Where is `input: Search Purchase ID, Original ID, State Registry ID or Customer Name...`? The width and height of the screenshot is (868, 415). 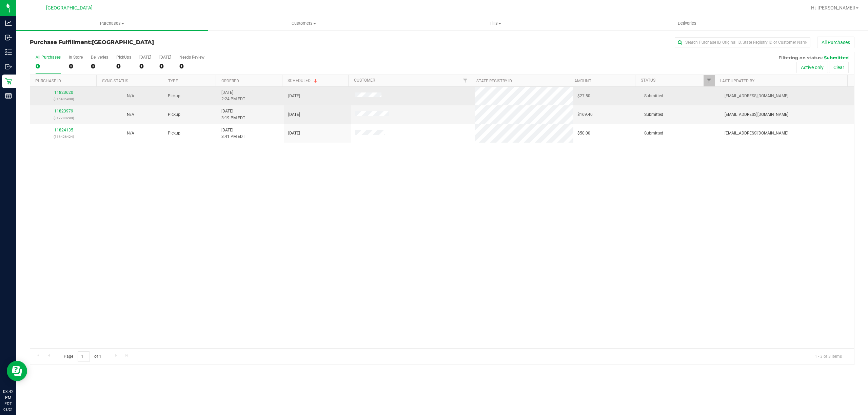 input: Search Purchase ID, Original ID, State Registry ID or Customer Name... is located at coordinates (743, 42).